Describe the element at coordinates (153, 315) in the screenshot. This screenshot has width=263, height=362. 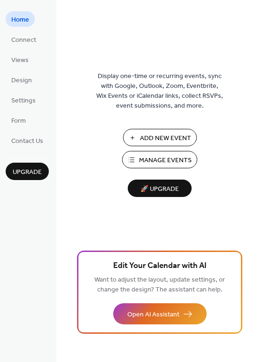
I see `span: Open AI Assistant` at that location.